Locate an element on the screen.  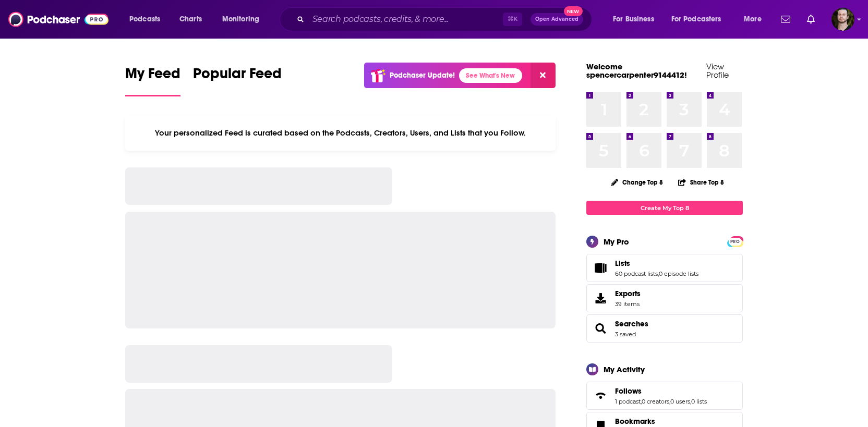
a: Podchaser - Follow, Share and Rate Podcasts is located at coordinates (59, 19).